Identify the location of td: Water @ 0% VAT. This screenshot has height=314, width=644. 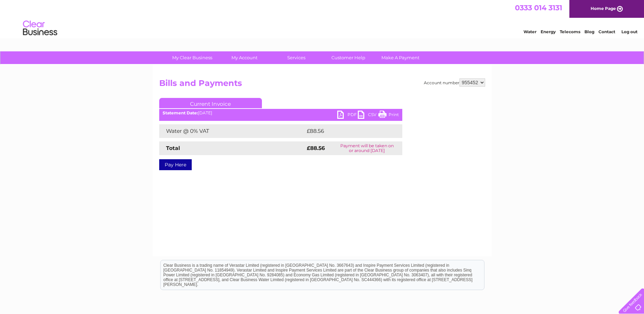
(232, 131).